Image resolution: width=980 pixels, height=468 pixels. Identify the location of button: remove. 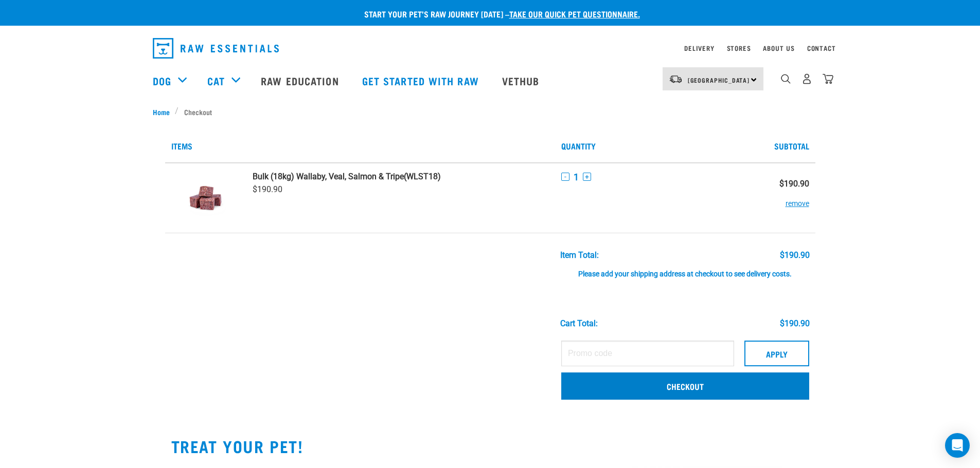
(797, 198).